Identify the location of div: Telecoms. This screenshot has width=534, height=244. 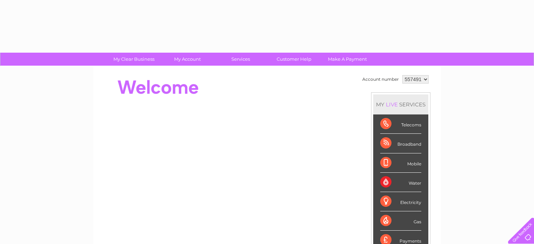
(400, 124).